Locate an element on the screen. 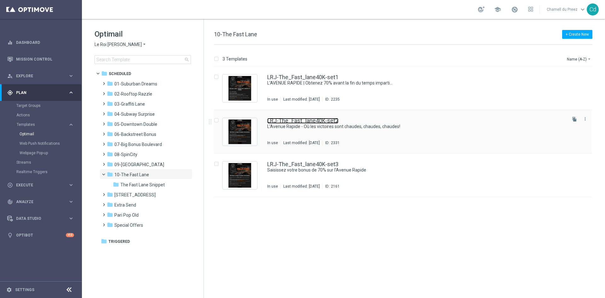 This screenshot has height=298, width=605. button: person_search Explore keyboard_arrow_right is located at coordinates (41, 76).